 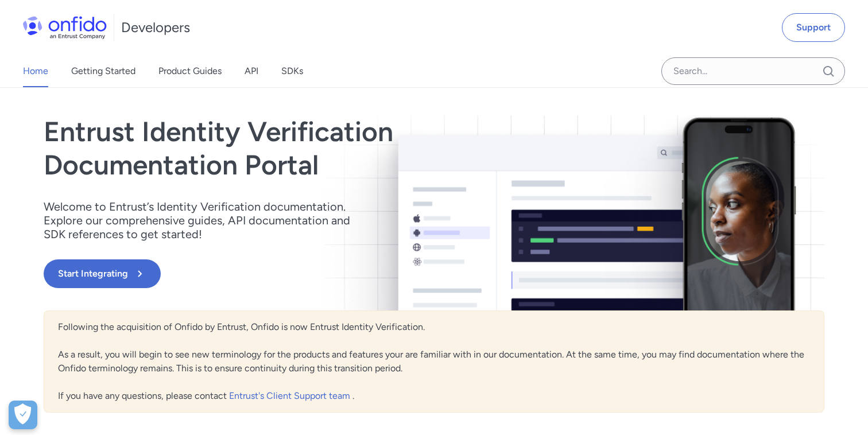 What do you see at coordinates (292, 71) in the screenshot?
I see `a: SDKs` at bounding box center [292, 71].